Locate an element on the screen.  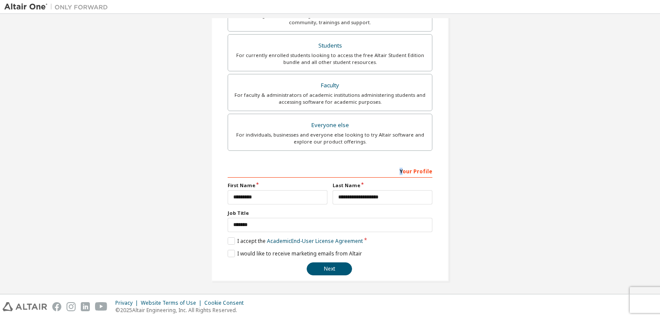
label: Last Name is located at coordinates (382, 185).